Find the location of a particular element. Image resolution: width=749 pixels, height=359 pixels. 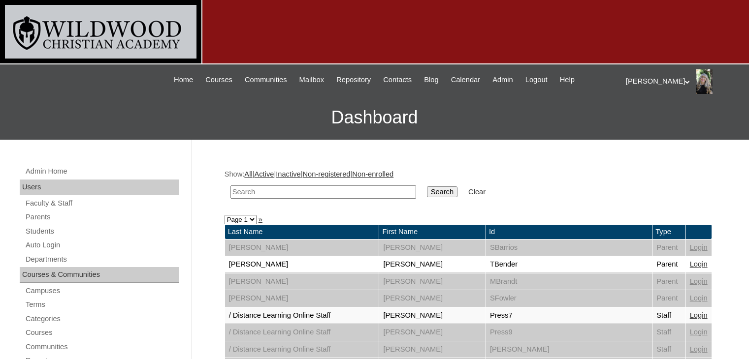

a: Admin is located at coordinates (503, 80).